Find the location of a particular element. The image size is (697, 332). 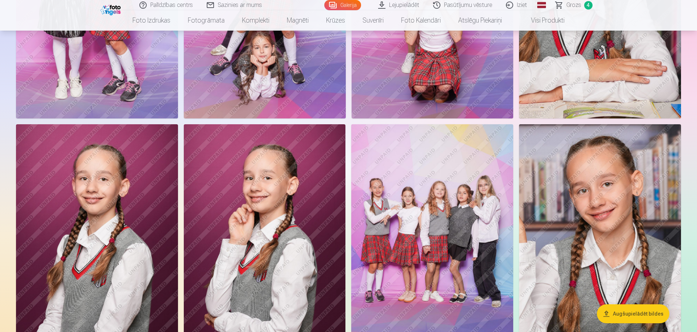

a: Suvenīri is located at coordinates (373, 20).